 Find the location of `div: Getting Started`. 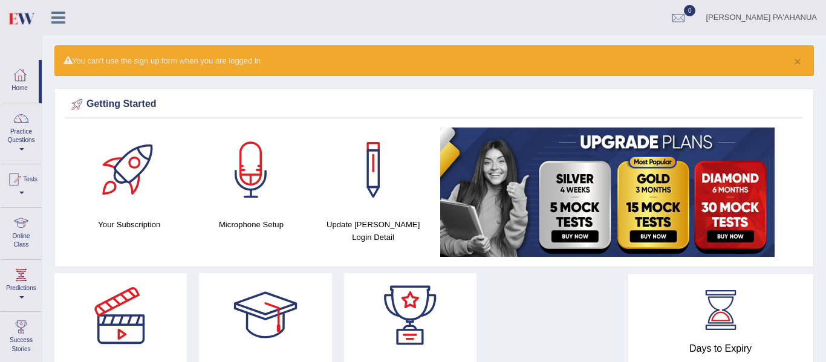

div: Getting Started is located at coordinates (434, 105).